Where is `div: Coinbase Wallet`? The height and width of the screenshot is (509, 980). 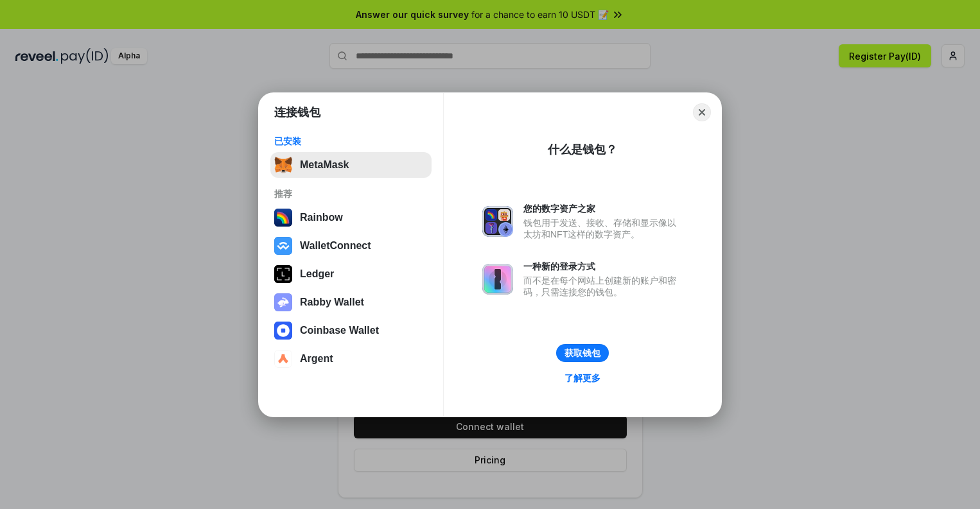
div: Coinbase Wallet is located at coordinates (339, 331).